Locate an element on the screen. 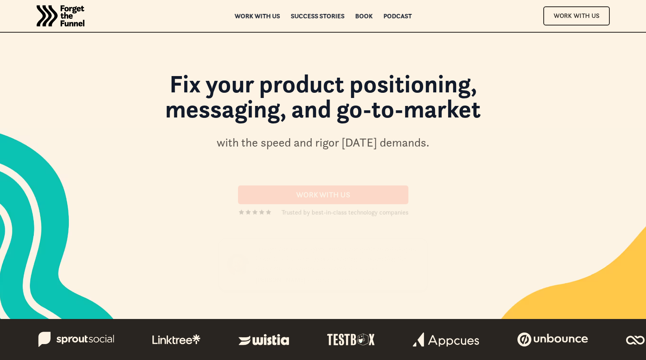  div: Work With us is located at coordinates (323, 194).